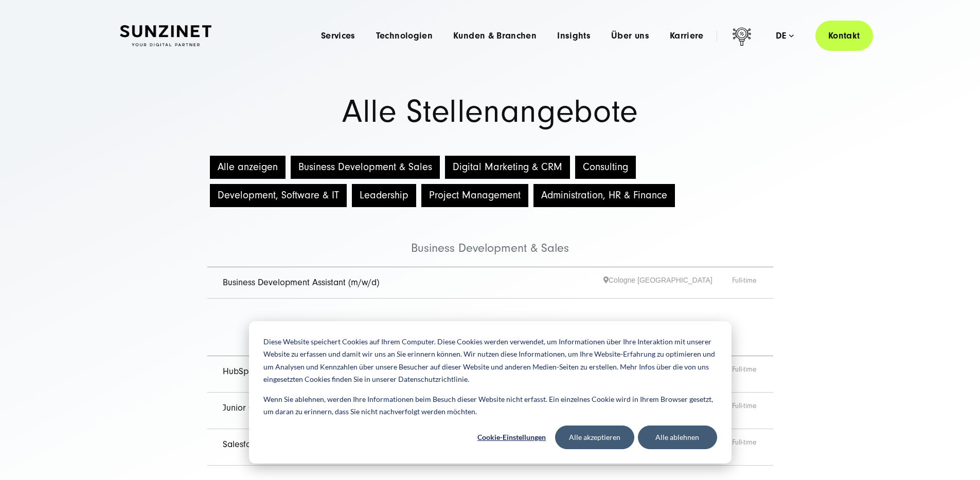 The height and width of the screenshot is (480, 980). What do you see at coordinates (844, 35) in the screenshot?
I see `a: Kontakt` at bounding box center [844, 35].